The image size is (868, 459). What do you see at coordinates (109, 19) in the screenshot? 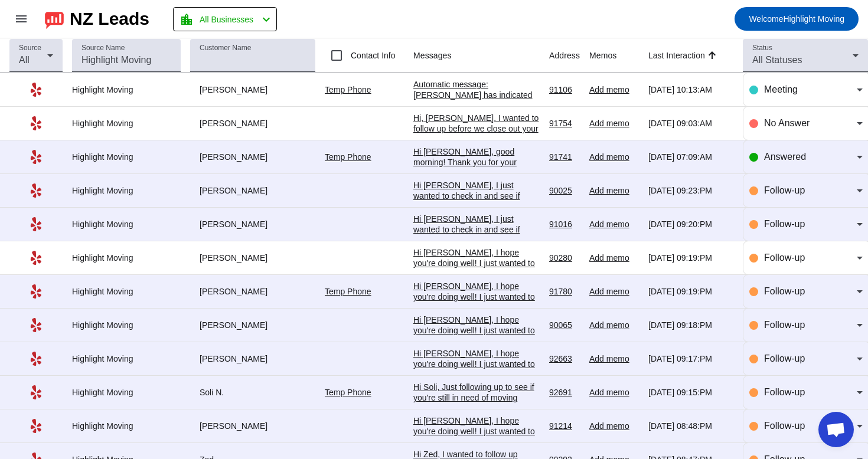
I see `div: NZ Leads` at bounding box center [109, 19].